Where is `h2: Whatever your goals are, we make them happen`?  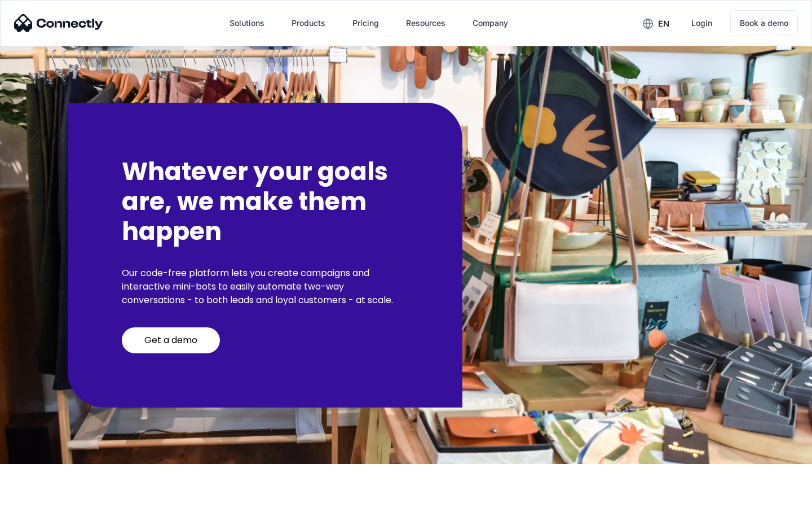 h2: Whatever your goals are, we make them happen is located at coordinates (265, 201).